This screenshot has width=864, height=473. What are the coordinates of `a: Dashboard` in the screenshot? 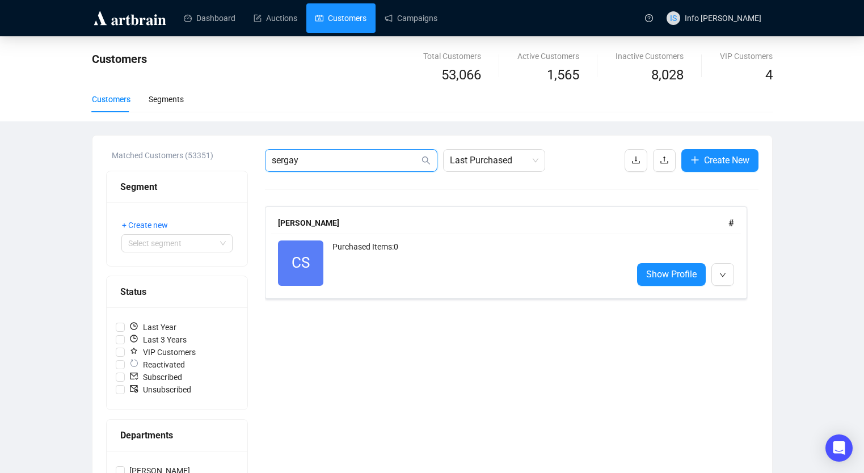 It's located at (209, 18).